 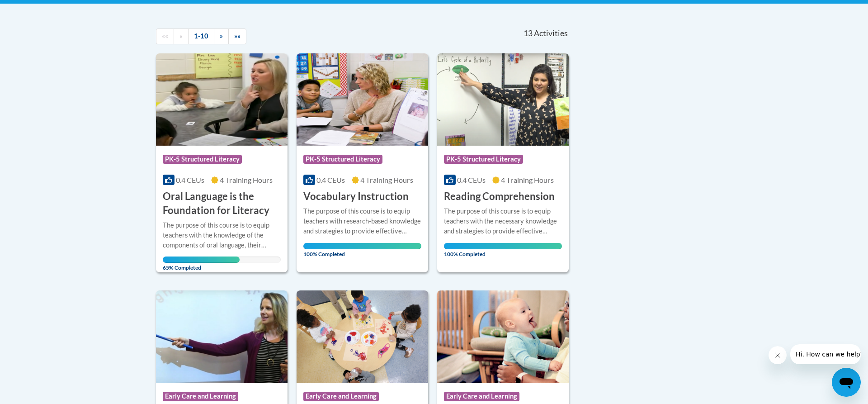 What do you see at coordinates (356, 197) in the screenshot?
I see `h3: Vocabulary Instruction` at bounding box center [356, 197].